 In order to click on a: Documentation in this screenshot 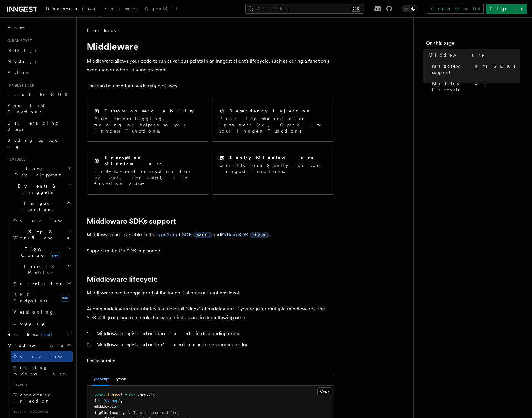, I will do `click(71, 9)`.